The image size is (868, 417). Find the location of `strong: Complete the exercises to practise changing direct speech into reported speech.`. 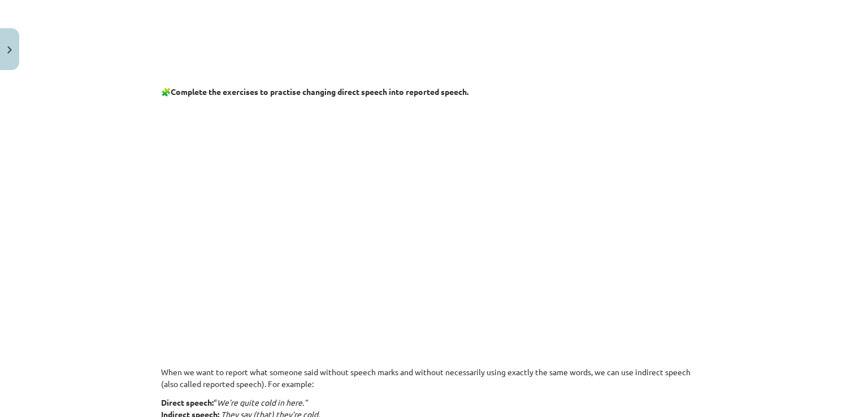

strong: Complete the exercises to practise changing direct speech into reported speech. is located at coordinates (319, 92).